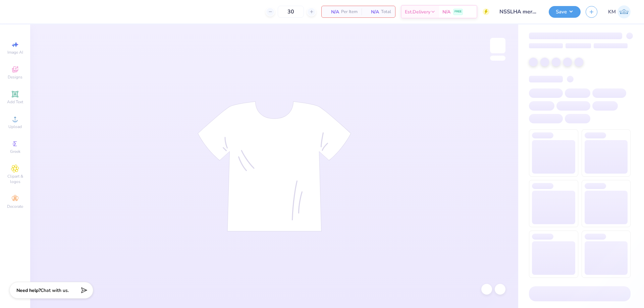  Describe the element at coordinates (55, 290) in the screenshot. I see `span: Chat with us.` at that location.